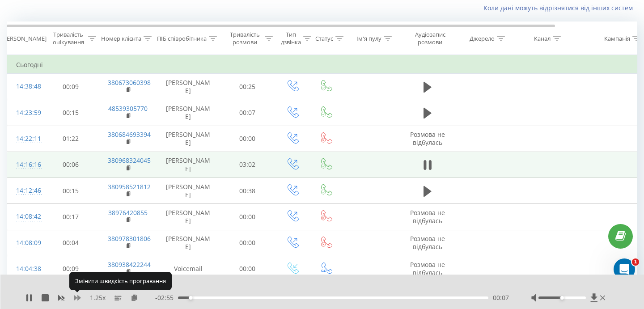  I want to click on div: Тривалість розмови, so click(245, 39).